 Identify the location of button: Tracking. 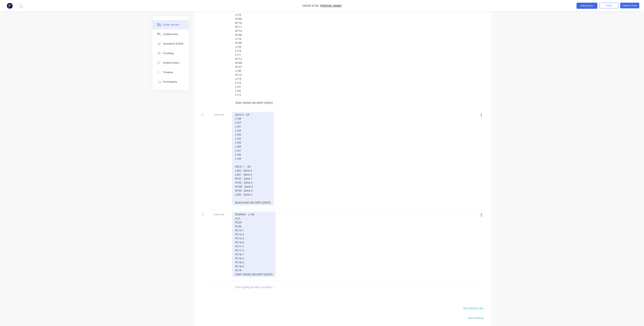
(171, 54).